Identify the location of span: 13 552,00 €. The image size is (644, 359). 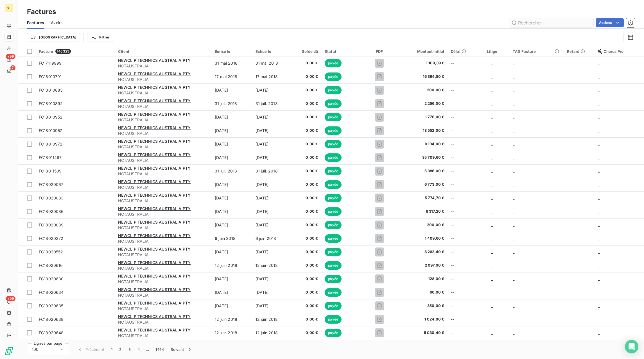
(422, 130).